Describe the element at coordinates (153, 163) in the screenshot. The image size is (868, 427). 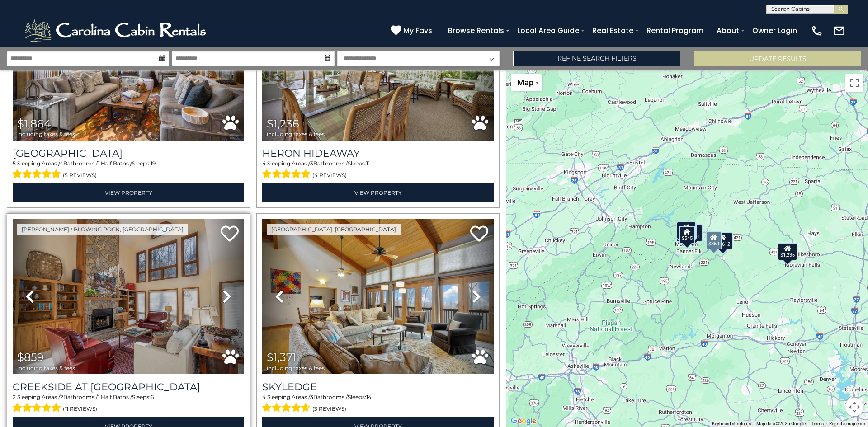
I see `span: 19` at that location.